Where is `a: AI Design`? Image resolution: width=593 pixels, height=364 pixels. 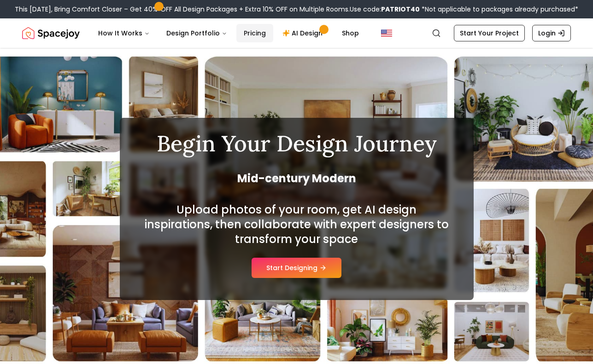 a: AI Design is located at coordinates (304, 33).